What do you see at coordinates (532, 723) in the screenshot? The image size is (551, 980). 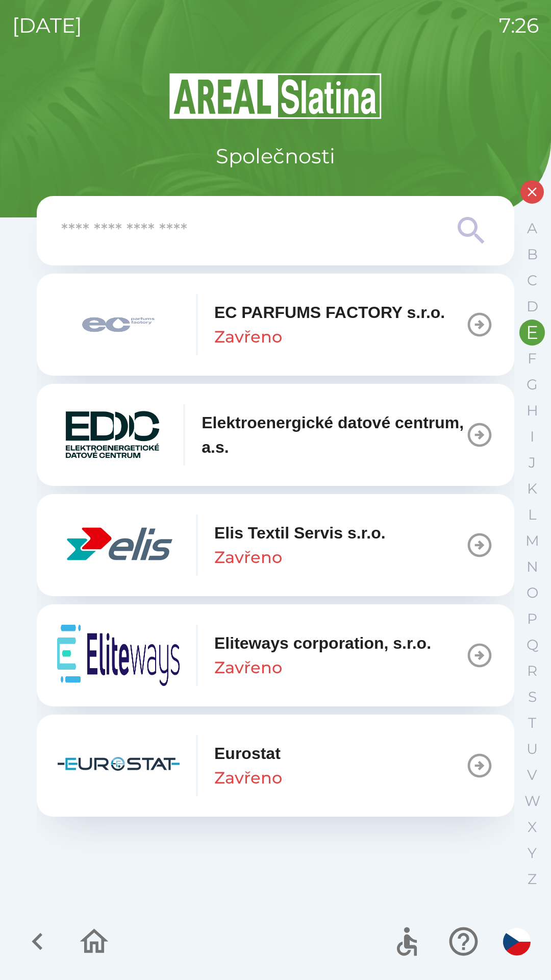 I see `p: T` at bounding box center [532, 723].